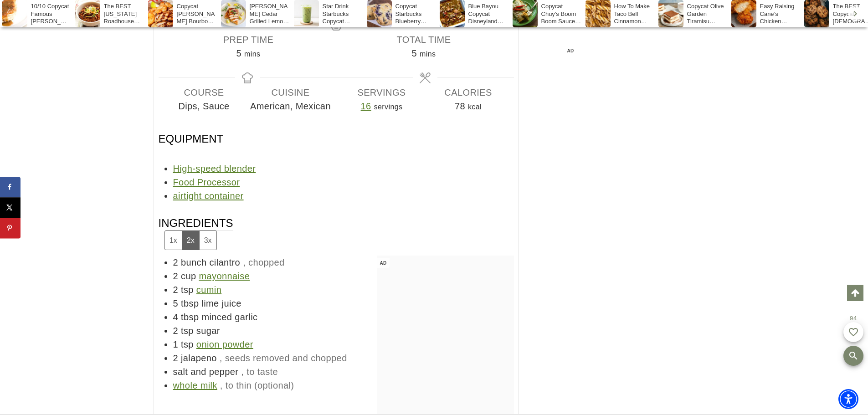 This screenshot has height=415, width=868. Describe the element at coordinates (221, 303) in the screenshot. I see `span: lime juice` at that location.